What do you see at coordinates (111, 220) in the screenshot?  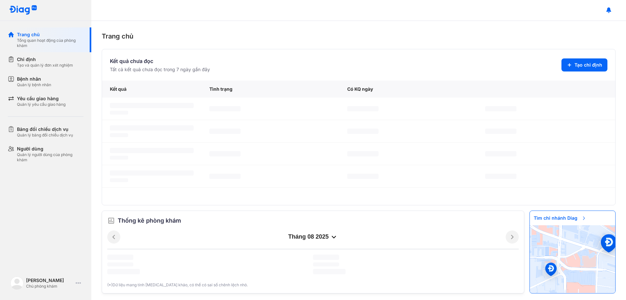 I see `img: order.5a6da16c.svg` at bounding box center [111, 220].